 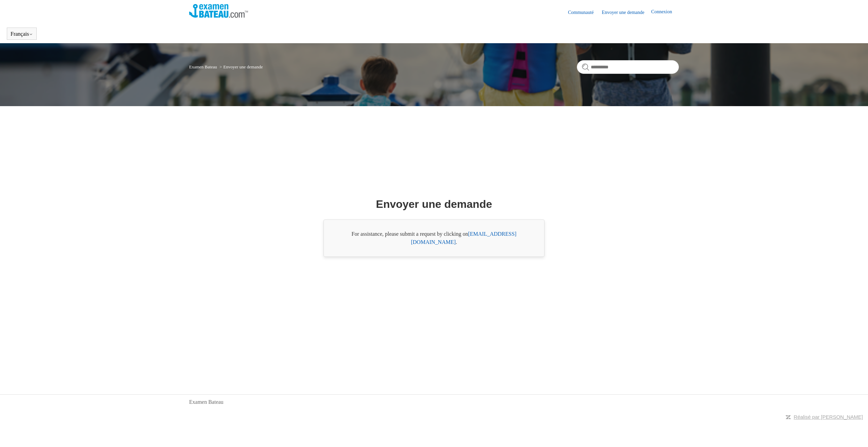 What do you see at coordinates (434, 204) in the screenshot?
I see `h1: Envoyer une demande` at bounding box center [434, 204].